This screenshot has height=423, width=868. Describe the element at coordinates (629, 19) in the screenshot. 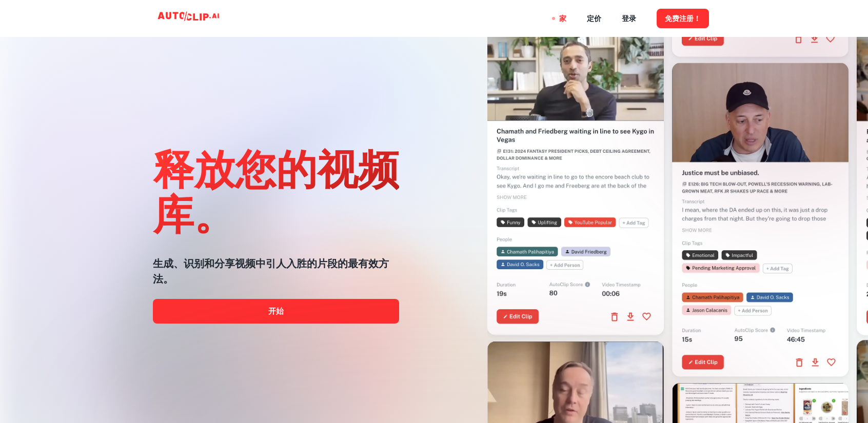

I see `font: 登录` at that location.